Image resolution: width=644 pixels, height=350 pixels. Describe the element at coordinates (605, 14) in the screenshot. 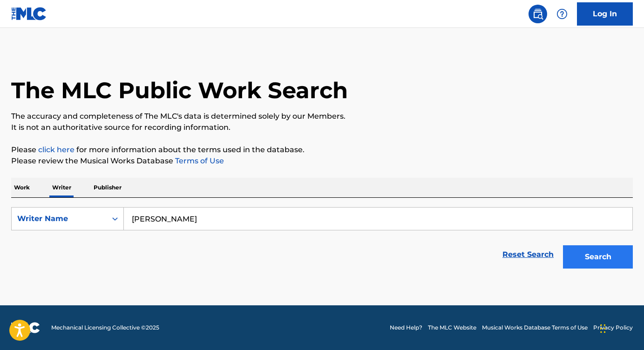

I see `a: Log In` at that location.